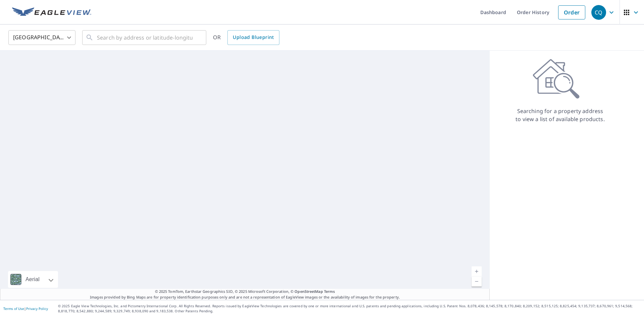  I want to click on input: Search by address or latitude-longitude, so click(144, 37).